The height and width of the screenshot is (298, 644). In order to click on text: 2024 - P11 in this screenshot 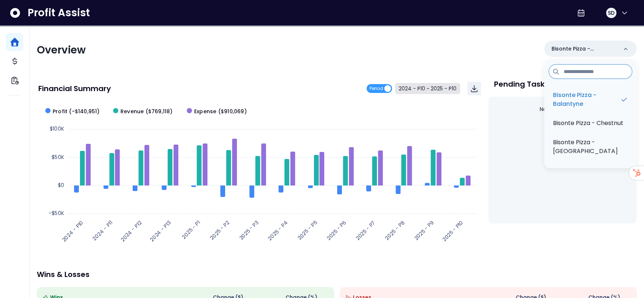, I will do `click(103, 230)`.